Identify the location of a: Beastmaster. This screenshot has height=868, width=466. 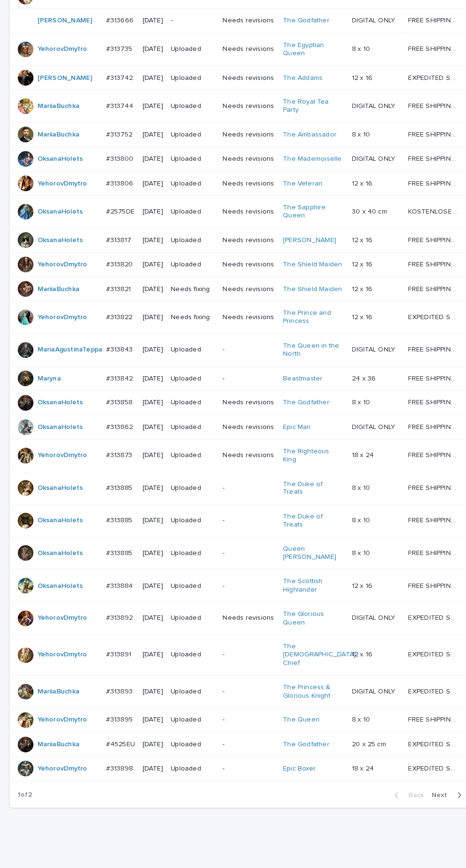
(294, 368).